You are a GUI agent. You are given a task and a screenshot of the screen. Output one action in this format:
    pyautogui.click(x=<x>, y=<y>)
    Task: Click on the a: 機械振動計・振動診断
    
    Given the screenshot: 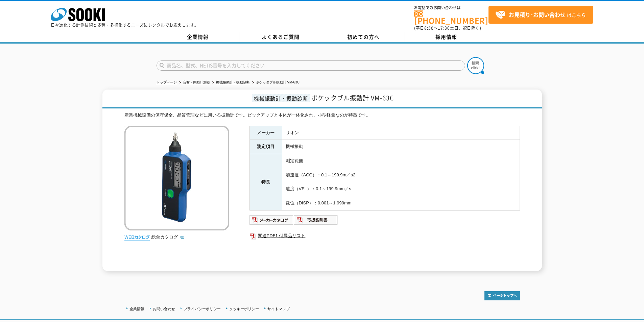 What is the action you would take?
    pyautogui.click(x=233, y=82)
    